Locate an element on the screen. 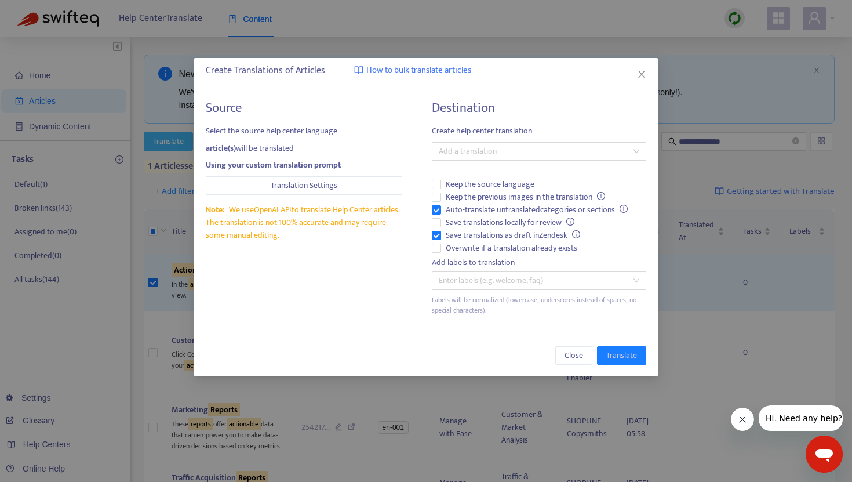 The image size is (852, 482). span: Translation Settings is located at coordinates (304, 186).